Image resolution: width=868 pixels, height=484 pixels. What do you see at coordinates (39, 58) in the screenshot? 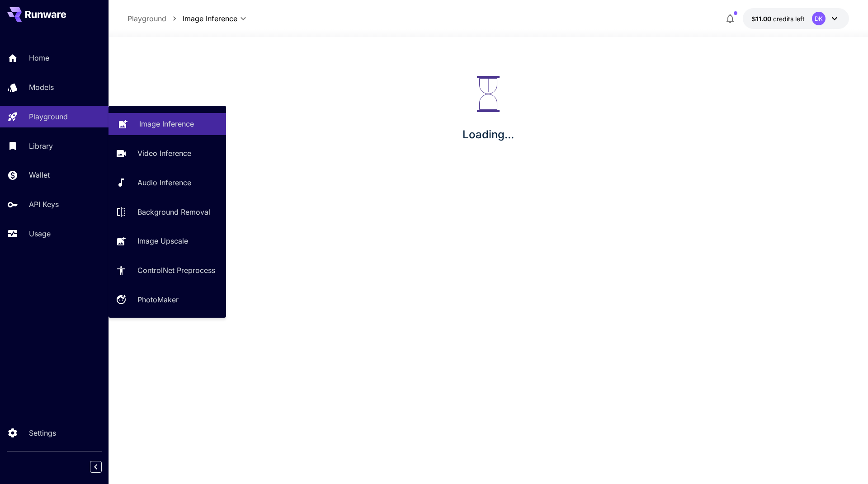
I see `p: Home` at bounding box center [39, 58].